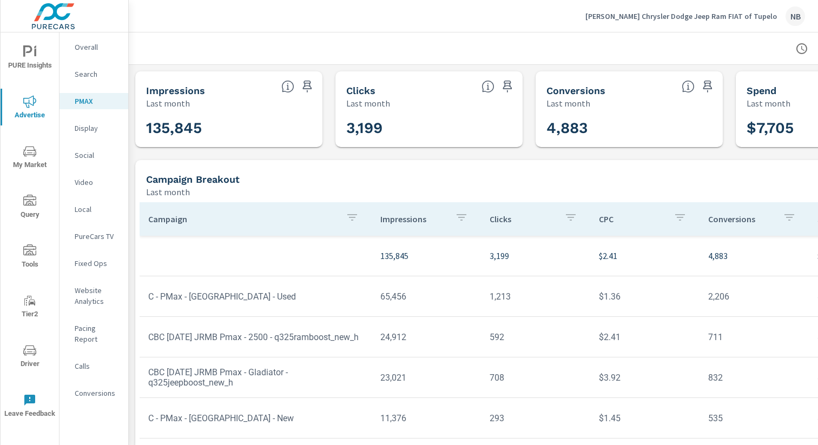 This screenshot has height=445, width=818. What do you see at coordinates (645, 256) in the screenshot?
I see `p: $2.41` at bounding box center [645, 256].